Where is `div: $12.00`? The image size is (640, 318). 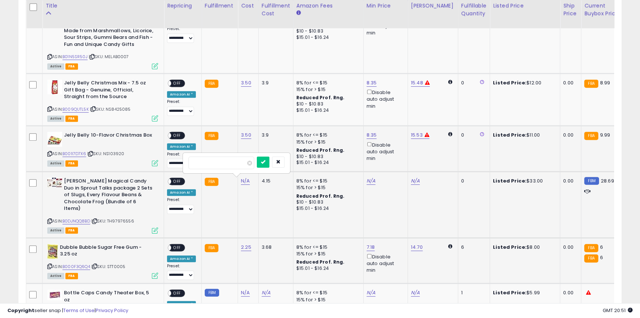 div: $12.00 is located at coordinates (524, 83).